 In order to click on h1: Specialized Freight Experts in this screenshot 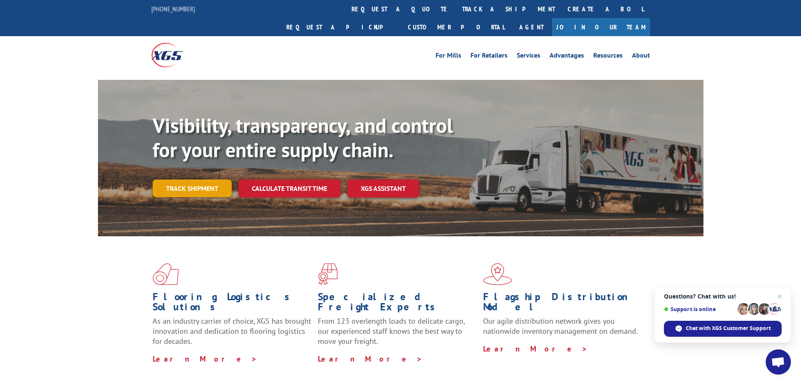, I will do `click(397, 304)`.